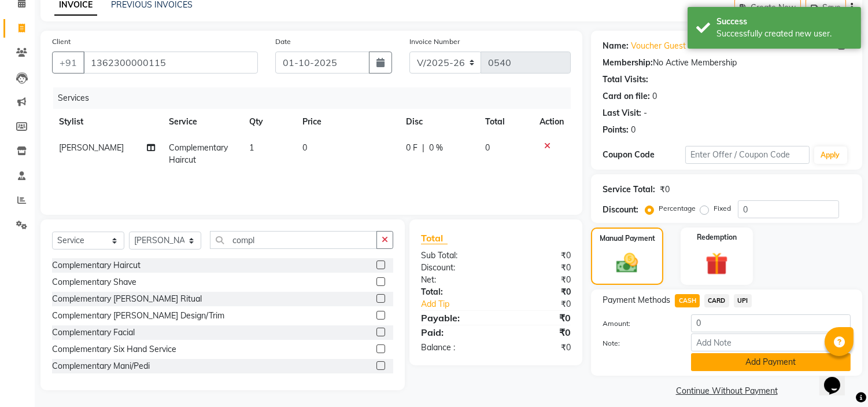 This screenshot has width=868, height=407. What do you see at coordinates (94, 282) in the screenshot?
I see `div: Complementary Shave` at bounding box center [94, 282].